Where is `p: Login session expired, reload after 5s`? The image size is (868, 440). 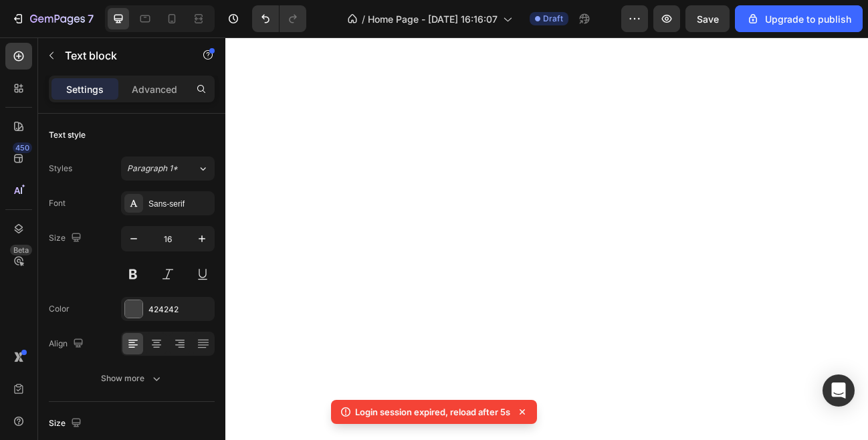 p: Login session expired, reload after 5s is located at coordinates (433, 412).